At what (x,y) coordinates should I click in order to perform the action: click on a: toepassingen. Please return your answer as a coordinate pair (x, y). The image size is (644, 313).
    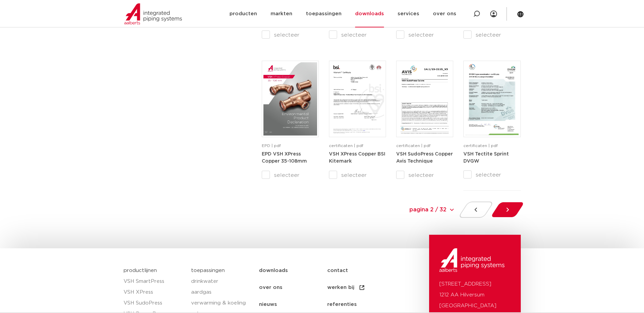
    Looking at the image, I should click on (208, 271).